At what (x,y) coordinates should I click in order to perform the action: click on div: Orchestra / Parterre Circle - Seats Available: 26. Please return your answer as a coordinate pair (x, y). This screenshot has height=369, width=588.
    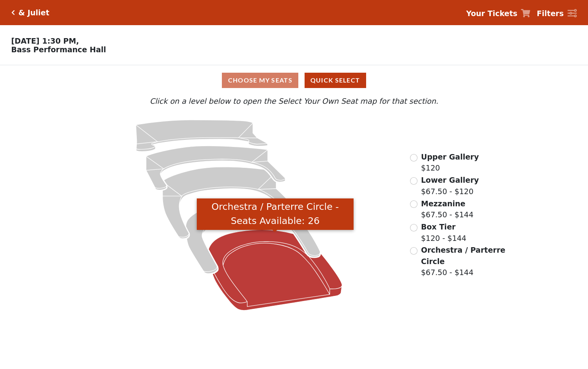
    Looking at the image, I should click on (275, 214).